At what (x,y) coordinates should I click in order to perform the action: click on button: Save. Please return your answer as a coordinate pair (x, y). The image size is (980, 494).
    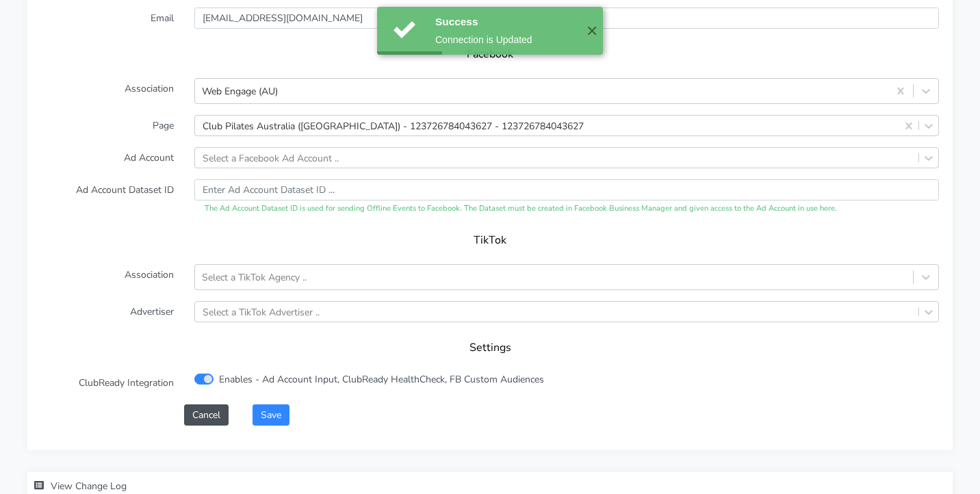
    Looking at the image, I should click on (271, 414).